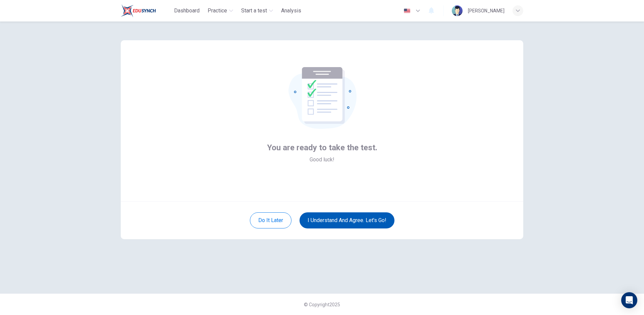  What do you see at coordinates (220, 11) in the screenshot?
I see `button: Practice` at bounding box center [220, 11].